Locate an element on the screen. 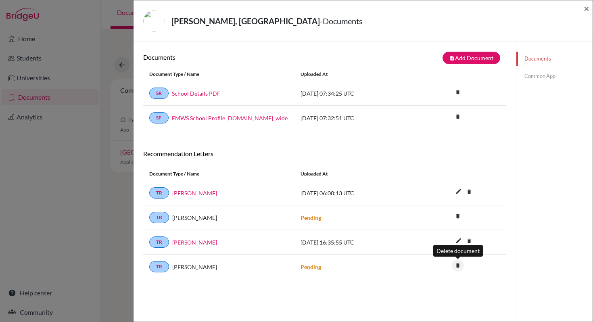 The width and height of the screenshot is (593, 322). div: Delete document is located at coordinates (458, 250).